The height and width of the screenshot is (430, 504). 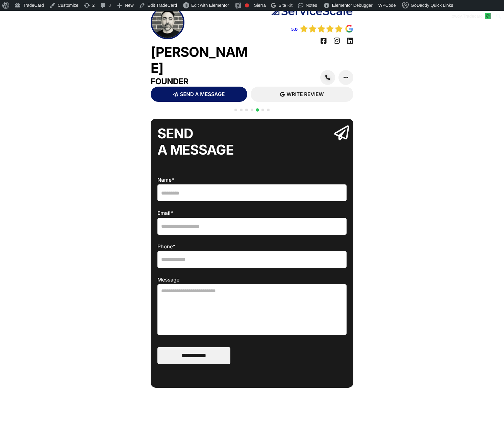 What do you see at coordinates (470, 16) in the screenshot?
I see `a: Howdy,` at bounding box center [470, 16].